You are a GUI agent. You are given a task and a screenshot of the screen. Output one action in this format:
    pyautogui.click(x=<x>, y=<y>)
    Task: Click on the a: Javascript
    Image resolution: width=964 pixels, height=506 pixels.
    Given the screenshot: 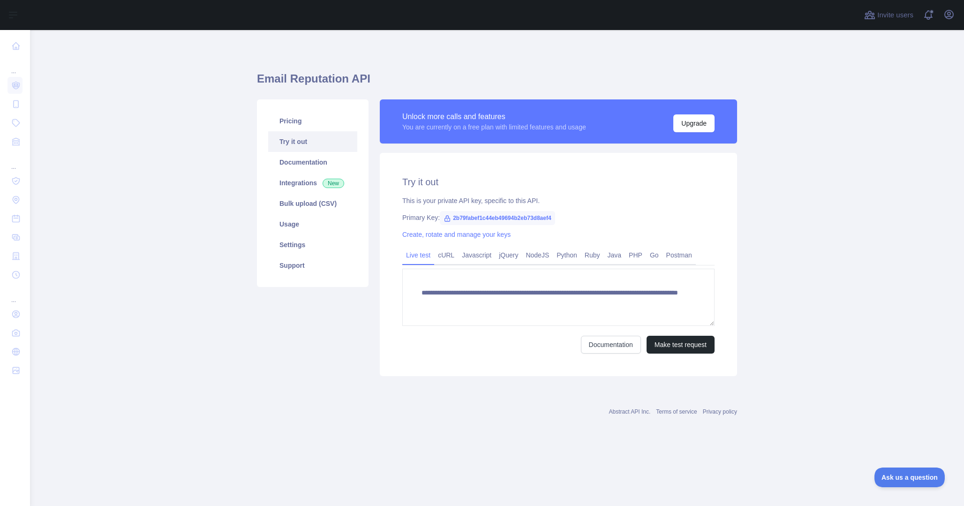 What is the action you would take?
    pyautogui.click(x=476, y=255)
    